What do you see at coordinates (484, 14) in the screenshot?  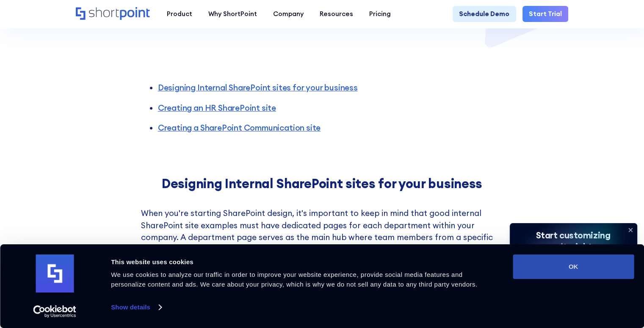 I see `a: Schedule Demo` at bounding box center [484, 14].